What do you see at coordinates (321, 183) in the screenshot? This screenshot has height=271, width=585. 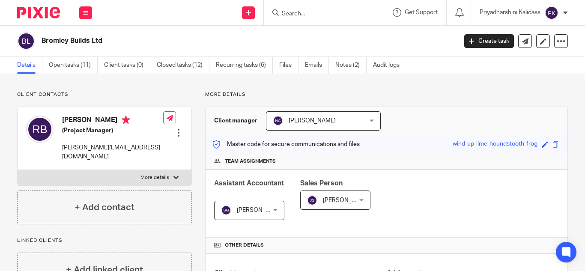 I see `span: Sales Person` at bounding box center [321, 183].